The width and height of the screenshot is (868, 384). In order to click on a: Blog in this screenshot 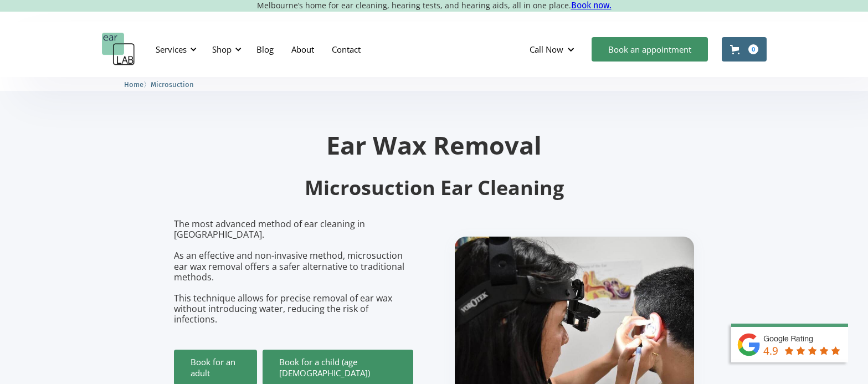, I will do `click(265, 49)`.